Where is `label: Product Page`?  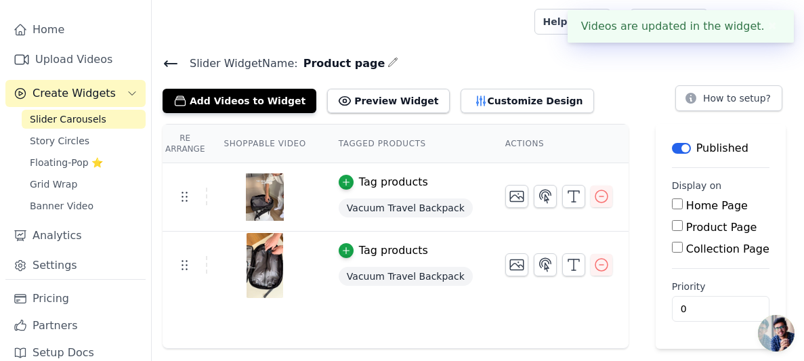
label: Product Page is located at coordinates (721, 227).